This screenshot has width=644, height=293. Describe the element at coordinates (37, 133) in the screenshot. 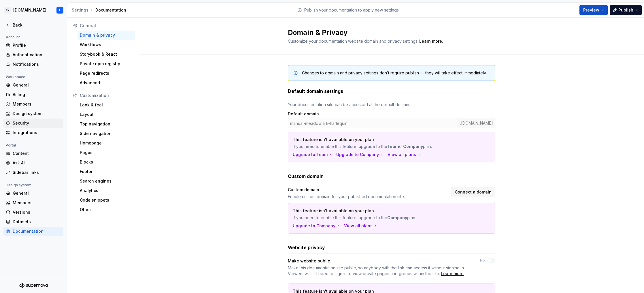

I see `div: Integrations` at that location.